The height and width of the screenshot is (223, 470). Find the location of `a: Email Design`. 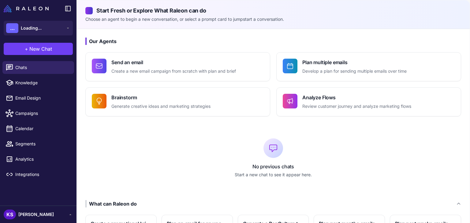

a: Email Design is located at coordinates (38, 98).